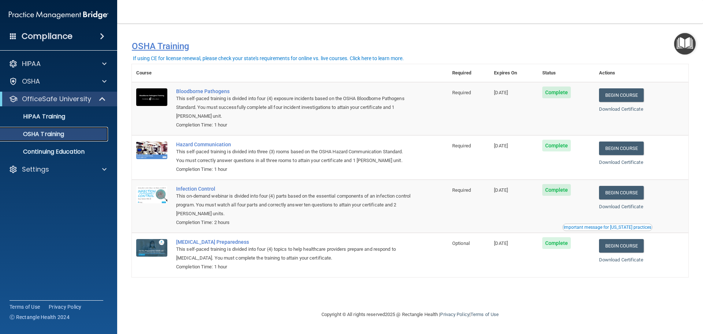 The width and height of the screenshot is (703, 334). What do you see at coordinates (294, 91) in the screenshot?
I see `a: Bloodborne Pathogens` at bounding box center [294, 91].